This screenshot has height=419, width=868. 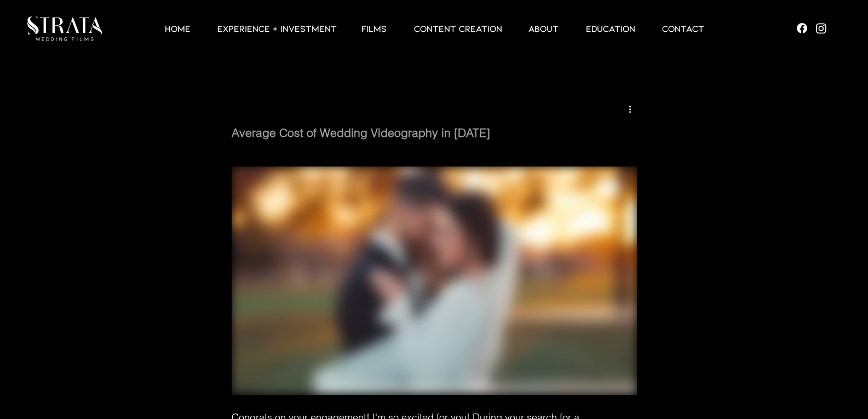 I want to click on button: More actions, so click(x=630, y=108).